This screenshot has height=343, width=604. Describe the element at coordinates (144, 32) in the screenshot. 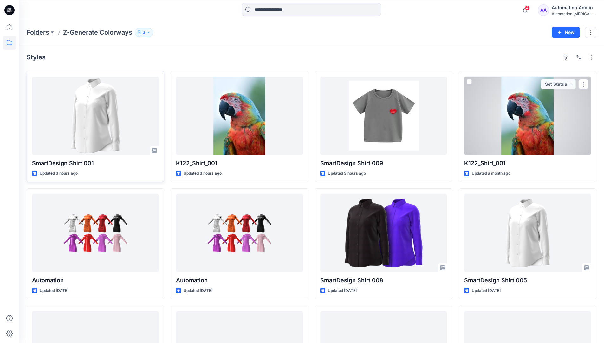

I see `p: 3` at that location.